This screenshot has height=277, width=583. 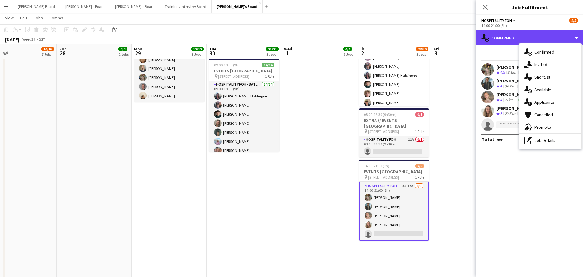 I want to click on span: Wed, so click(x=288, y=49).